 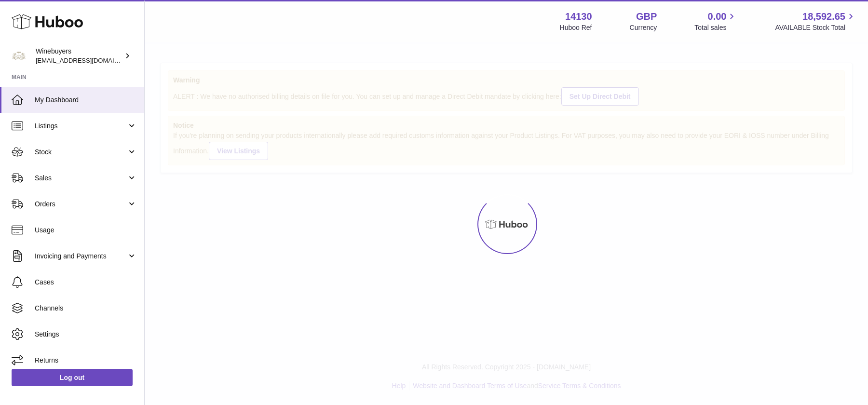 What do you see at coordinates (86, 334) in the screenshot?
I see `span: Settings` at bounding box center [86, 334].